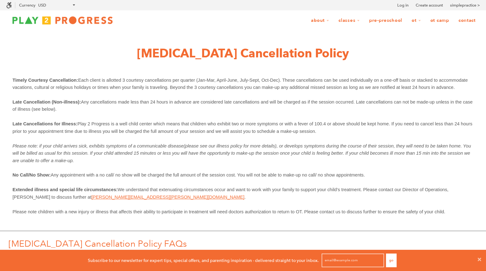 The width and height of the screenshot is (486, 271). What do you see at coordinates (416, 21) in the screenshot?
I see `a: OT` at bounding box center [416, 21].